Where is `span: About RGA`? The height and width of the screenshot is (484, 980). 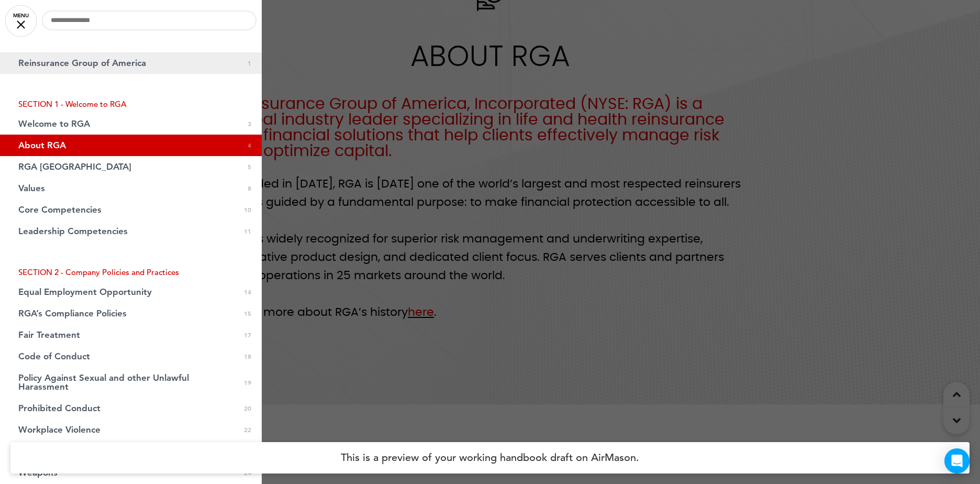 span: About RGA is located at coordinates (42, 145).